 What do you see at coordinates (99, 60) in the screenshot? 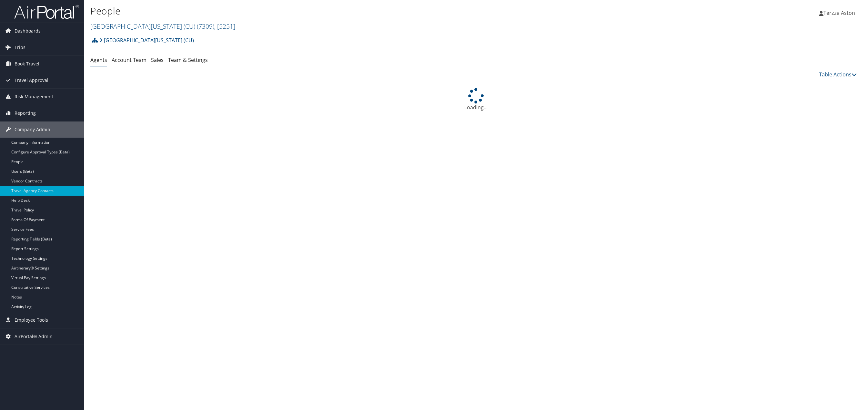
I see `a: Agents` at bounding box center [99, 60].